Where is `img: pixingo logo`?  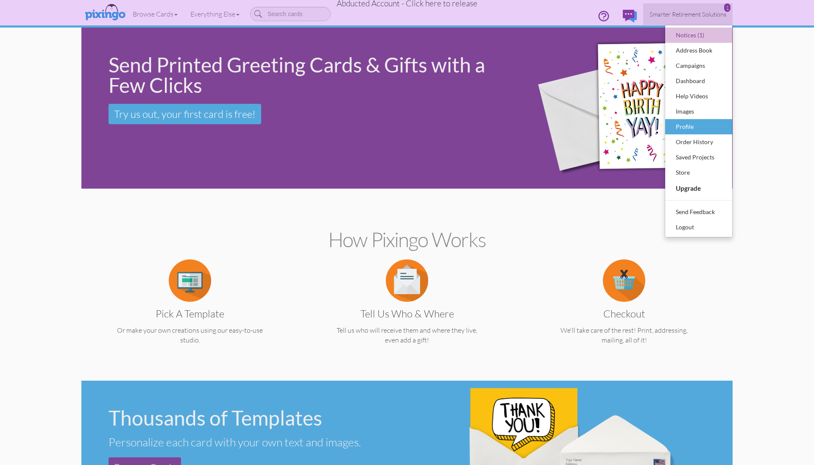
img: pixingo logo is located at coordinates (105, 13).